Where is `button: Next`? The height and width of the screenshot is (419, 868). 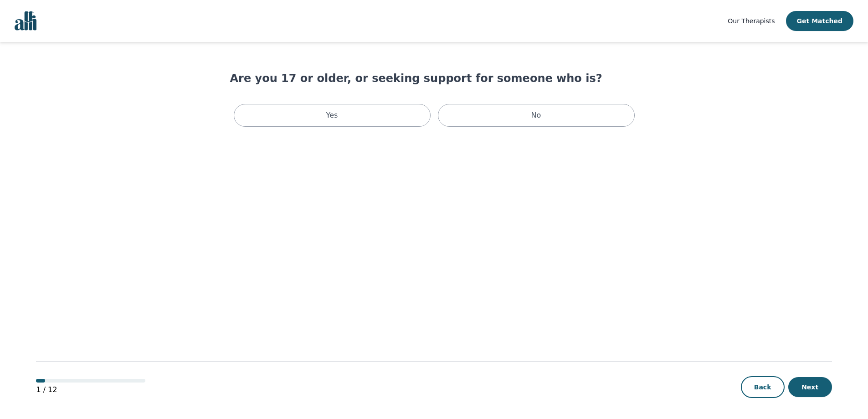 button: Next is located at coordinates (810, 387).